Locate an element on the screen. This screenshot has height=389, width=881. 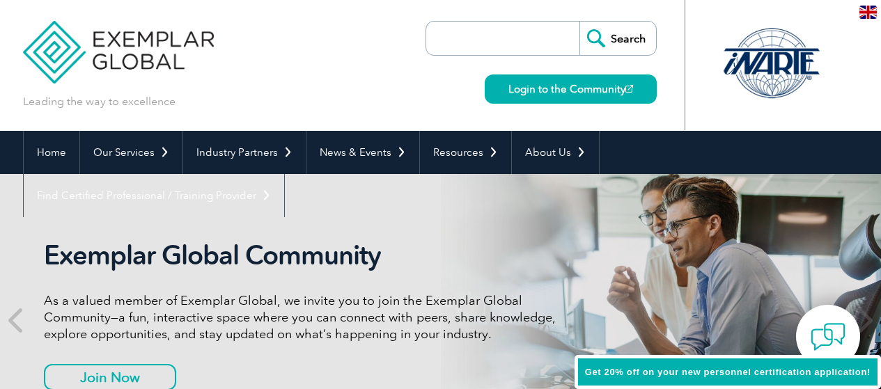
a: Resources is located at coordinates (465, 152).